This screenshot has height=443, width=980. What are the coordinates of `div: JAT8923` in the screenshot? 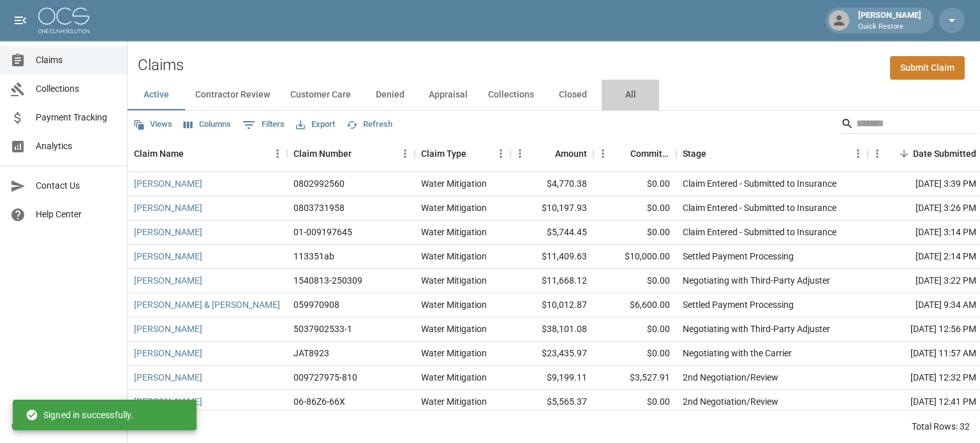 It's located at (311, 353).